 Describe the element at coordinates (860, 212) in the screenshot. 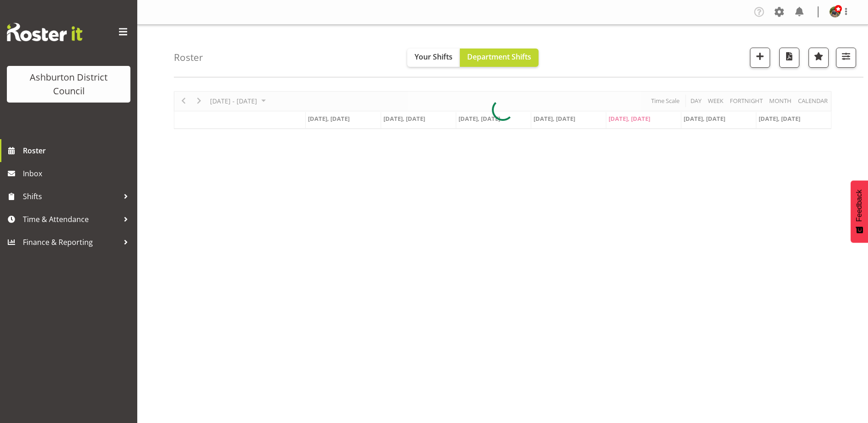

I see `button: Feedback - Show survey` at that location.